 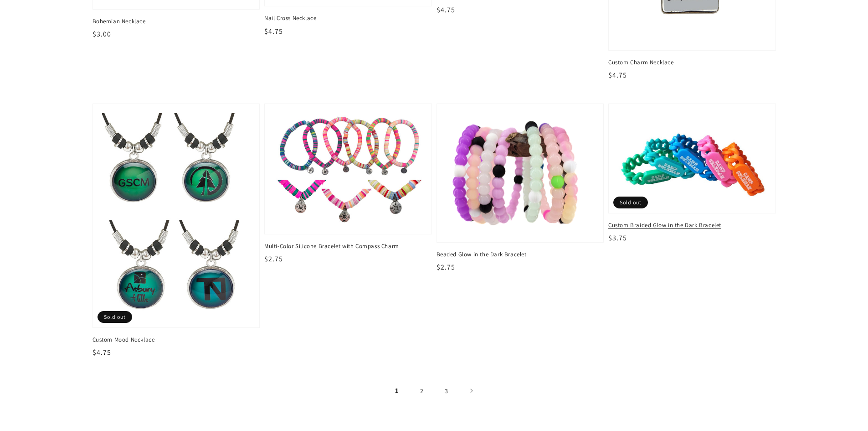 I want to click on img: Custom Braided Glow in the Dark Bracelet, so click(x=692, y=158).